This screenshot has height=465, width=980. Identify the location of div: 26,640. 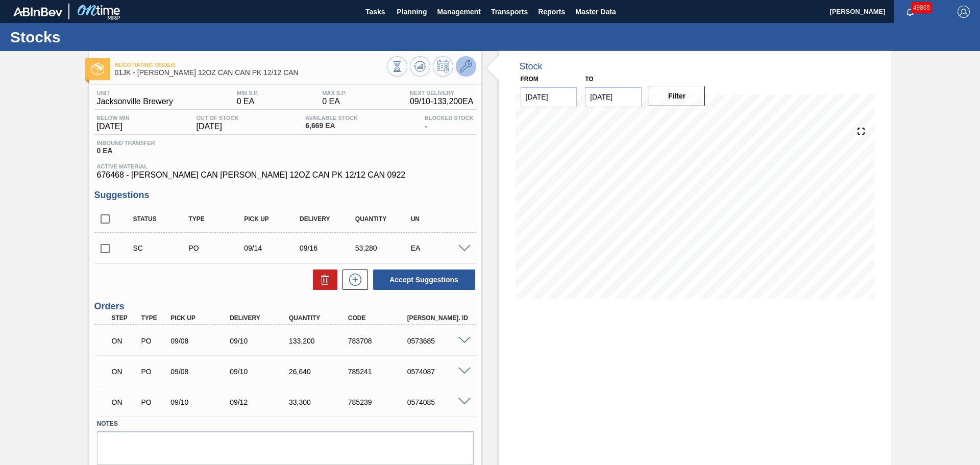
(319, 372).